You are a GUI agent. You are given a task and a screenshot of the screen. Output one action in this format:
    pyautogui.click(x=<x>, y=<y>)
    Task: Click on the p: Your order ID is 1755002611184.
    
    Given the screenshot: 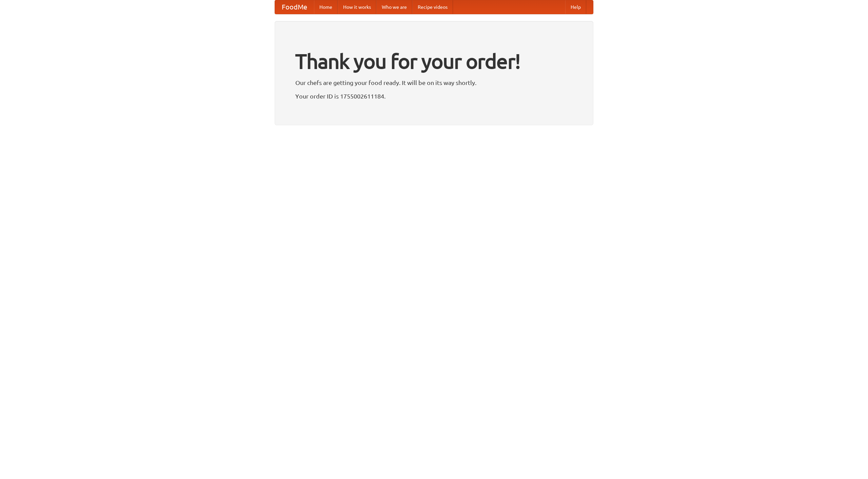 What is the action you would take?
    pyautogui.click(x=434, y=96)
    